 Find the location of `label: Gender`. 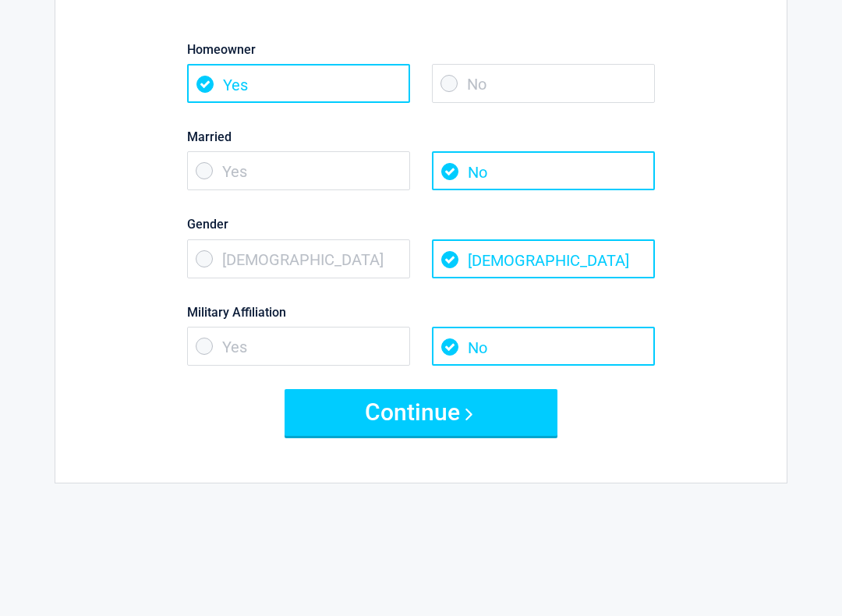

label: Gender is located at coordinates (421, 225).